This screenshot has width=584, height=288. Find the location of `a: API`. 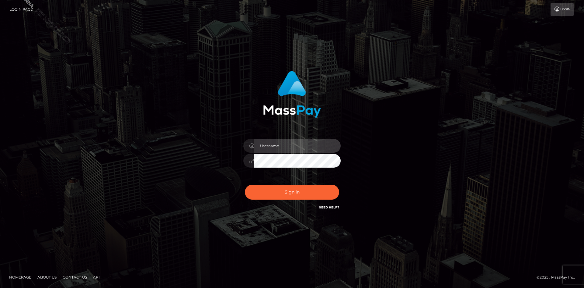

a: API is located at coordinates (96, 277).